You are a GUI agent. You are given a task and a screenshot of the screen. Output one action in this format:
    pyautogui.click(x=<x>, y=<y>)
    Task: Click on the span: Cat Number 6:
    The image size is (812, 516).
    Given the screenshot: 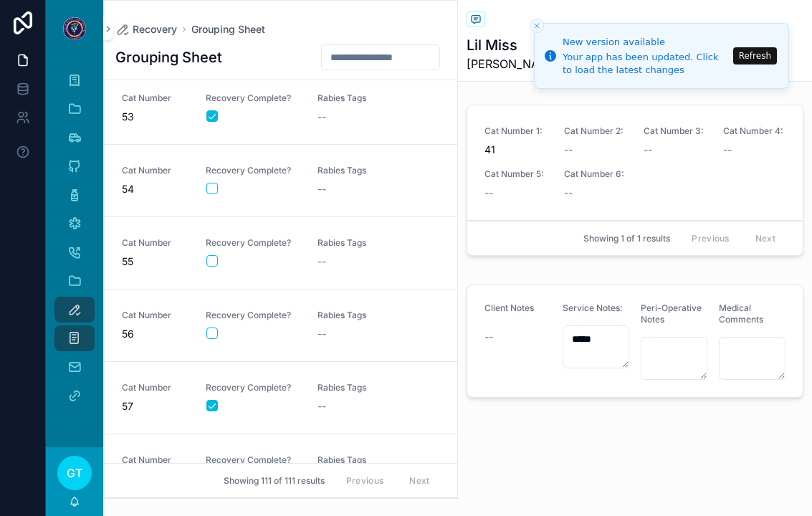 What is the action you would take?
    pyautogui.click(x=595, y=174)
    